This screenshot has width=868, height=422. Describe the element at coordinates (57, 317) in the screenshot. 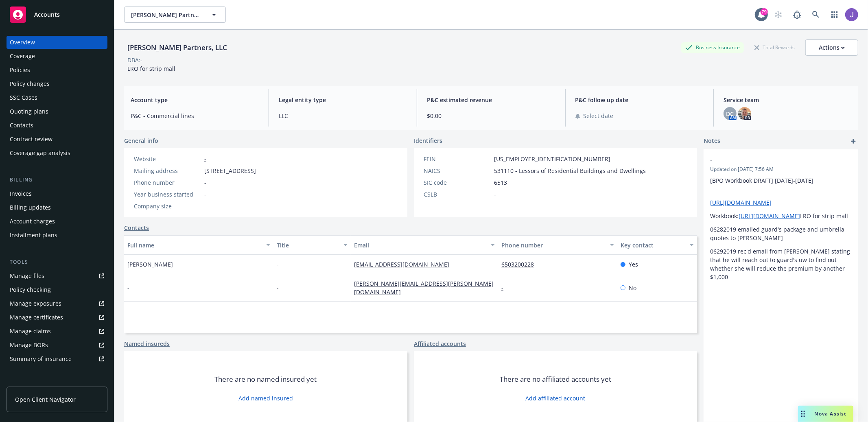

I see `a: Manage certificates` at that location.